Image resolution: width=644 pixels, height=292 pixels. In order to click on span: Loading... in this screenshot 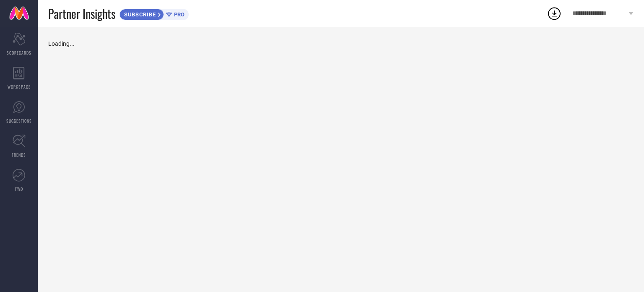, I will do `click(61, 44)`.